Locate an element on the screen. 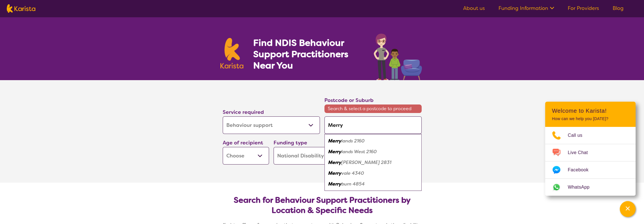 Image resolution: width=644 pixels, height=224 pixels. span: WhatsApp is located at coordinates (582, 187).